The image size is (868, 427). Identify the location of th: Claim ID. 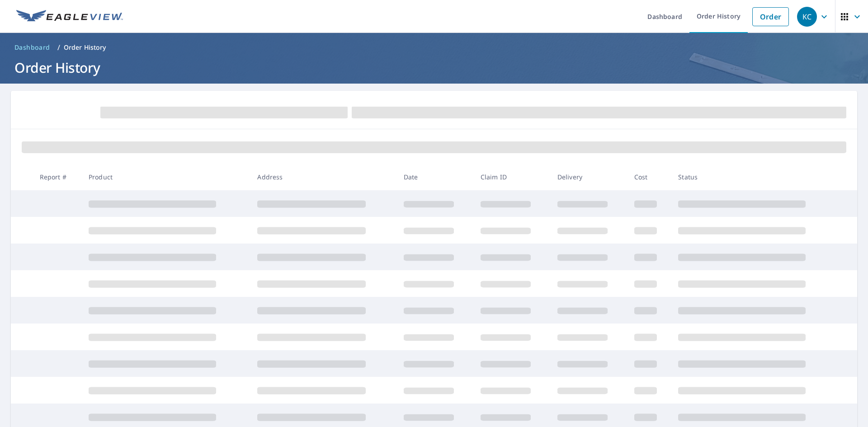
(512, 177).